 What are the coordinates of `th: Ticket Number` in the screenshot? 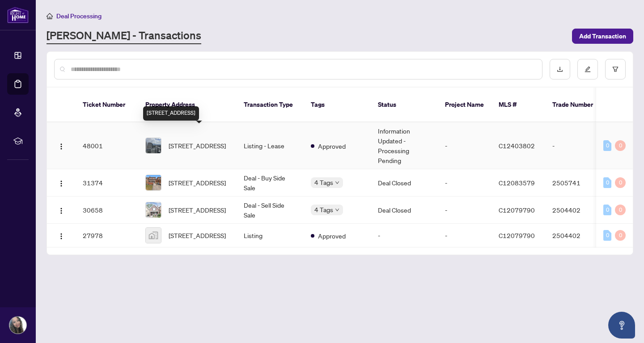 It's located at (107, 105).